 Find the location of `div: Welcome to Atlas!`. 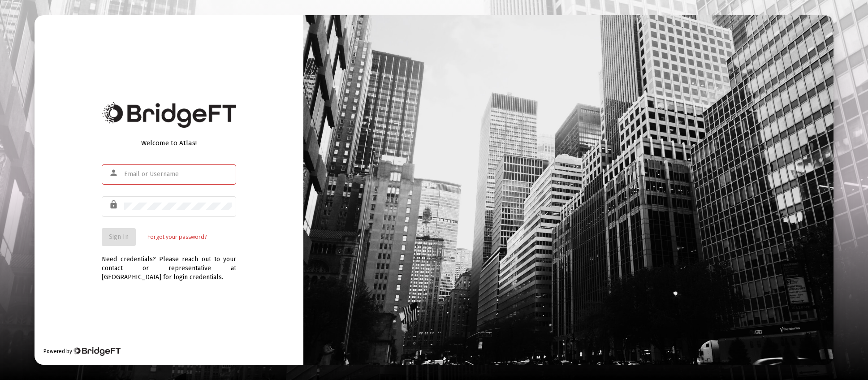

div: Welcome to Atlas! is located at coordinates (169, 143).